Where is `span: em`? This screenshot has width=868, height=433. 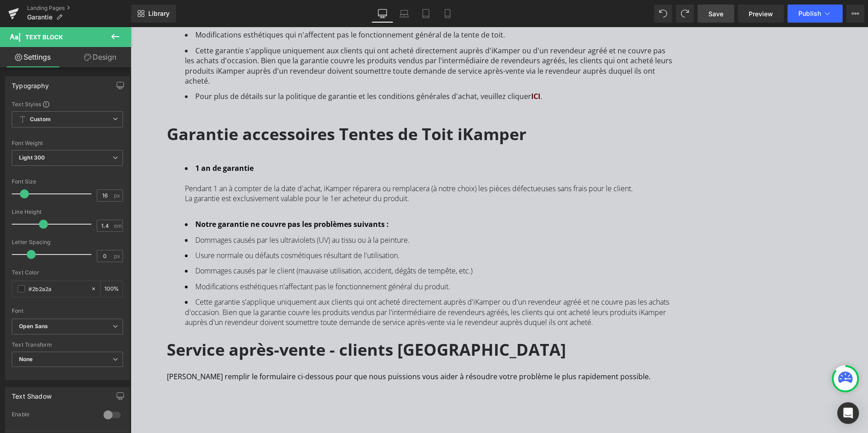 span: em is located at coordinates (117, 226).